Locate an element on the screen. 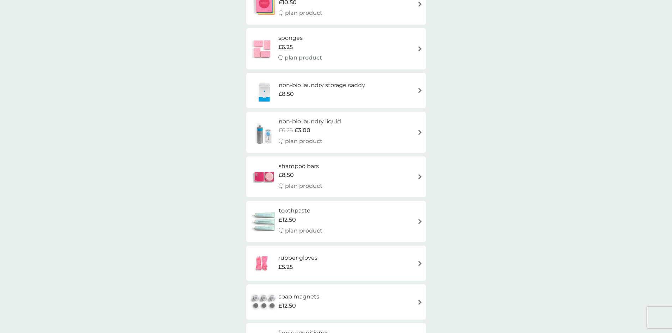 This screenshot has height=333, width=672. span: £3.00 is located at coordinates (302, 130).